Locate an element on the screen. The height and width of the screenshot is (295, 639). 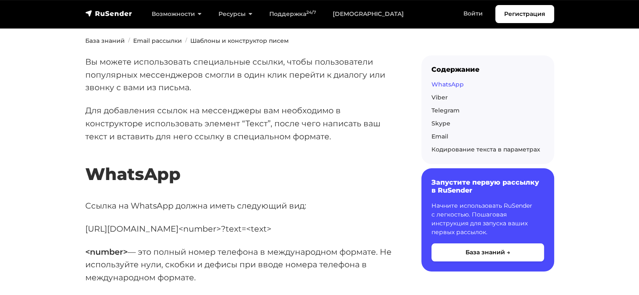
p: Ccылка на WhatsApp должна иметь следующий вид: is located at coordinates (240, 206).